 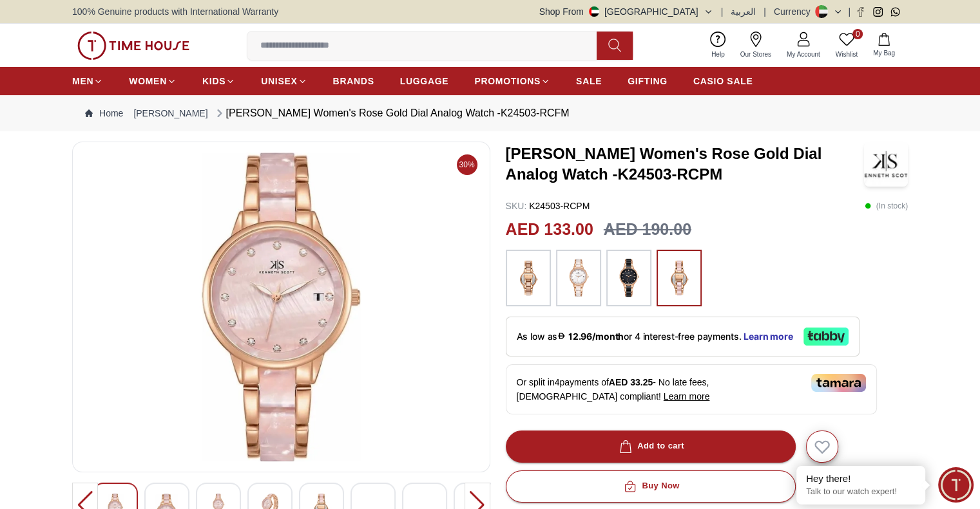 What do you see at coordinates (647, 229) in the screenshot?
I see `h3: AED 190.00` at bounding box center [647, 229].